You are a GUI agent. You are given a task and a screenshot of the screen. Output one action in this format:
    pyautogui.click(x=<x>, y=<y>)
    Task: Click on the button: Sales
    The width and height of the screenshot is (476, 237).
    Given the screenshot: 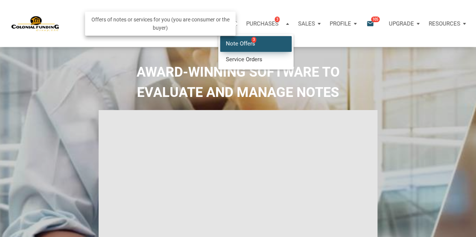 What is the action you would take?
    pyautogui.click(x=309, y=24)
    